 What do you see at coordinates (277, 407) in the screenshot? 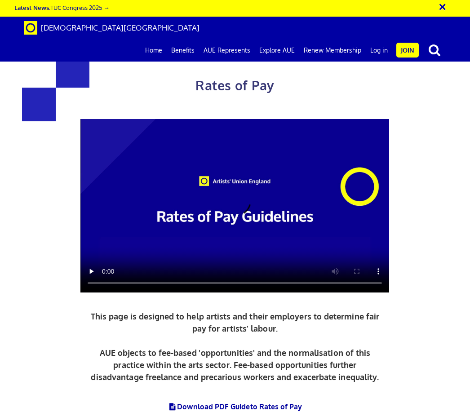
I see `span: to Rates of Pay` at bounding box center [277, 407].